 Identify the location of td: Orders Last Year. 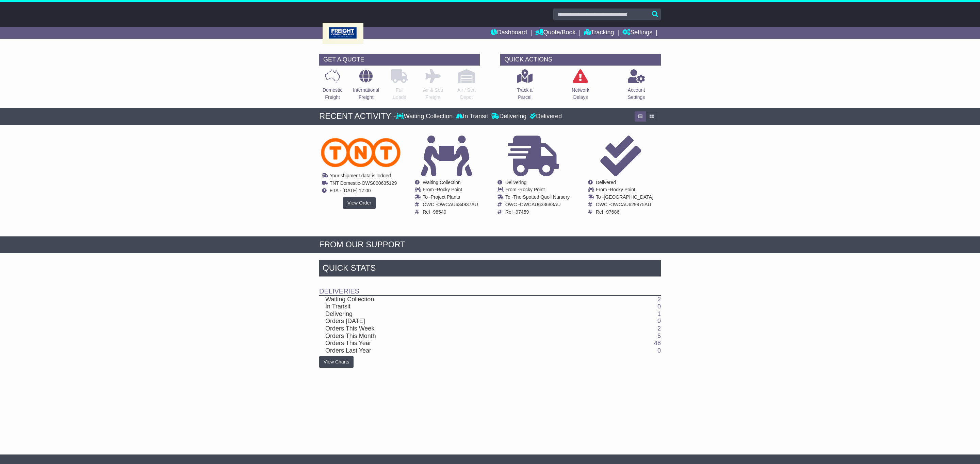
(458, 351).